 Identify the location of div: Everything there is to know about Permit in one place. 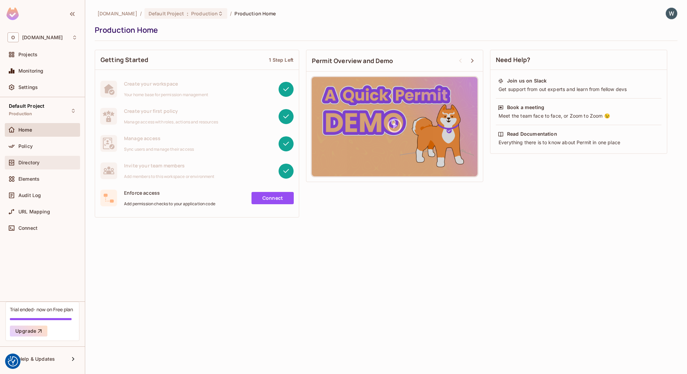
(578, 142).